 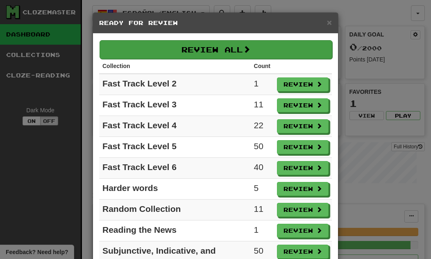 I want to click on h5: Ready for Review, so click(x=216, y=23).